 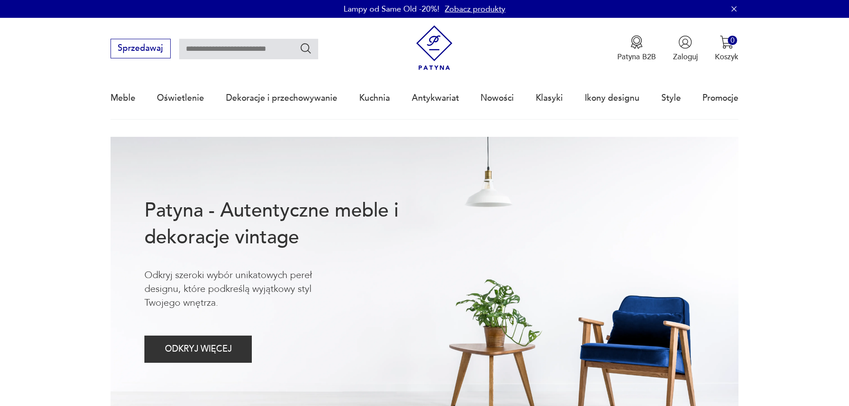 What do you see at coordinates (140, 49) in the screenshot?
I see `a: Sprzedawaj` at bounding box center [140, 49].